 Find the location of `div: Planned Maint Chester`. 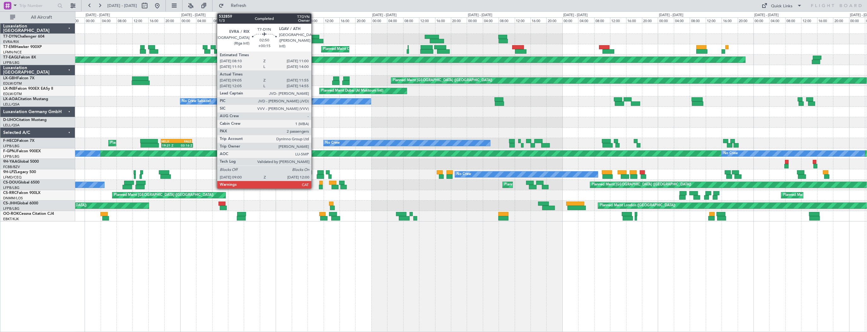

div: Planned Maint Chester is located at coordinates (341, 49).